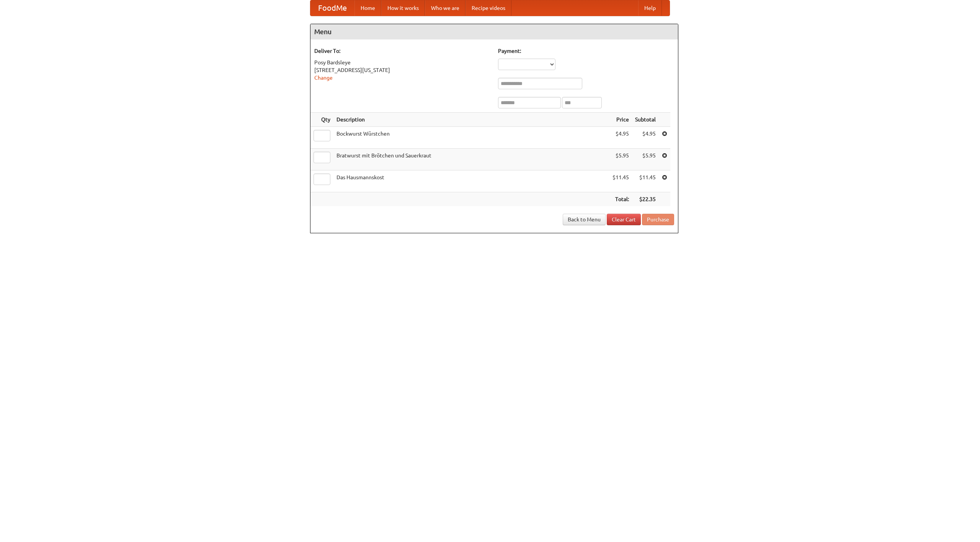  Describe the element at coordinates (332, 8) in the screenshot. I see `a: FoodMe` at that location.